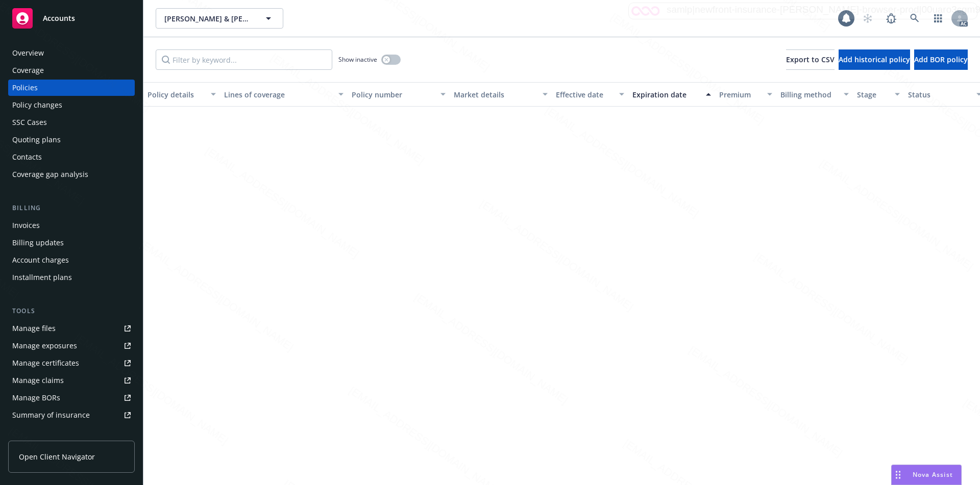 The width and height of the screenshot is (980, 485). Describe the element at coordinates (38, 380) in the screenshot. I see `div: Manage claims` at that location.